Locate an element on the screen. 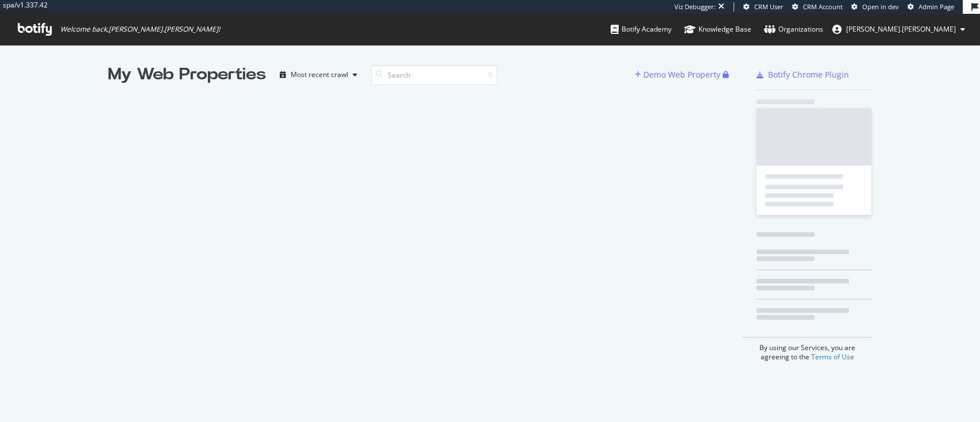 The image size is (980, 422). div: By using our Services, you are agreeing to the is located at coordinates (807, 349).